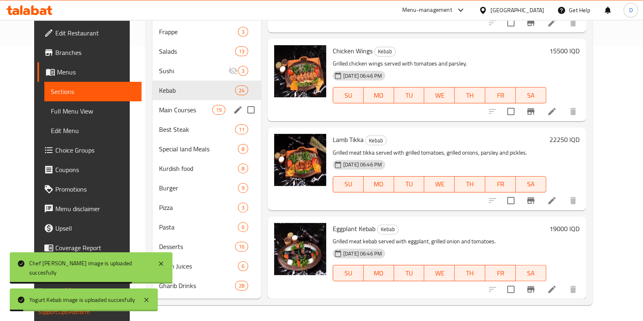 This screenshot has width=643, height=321. I want to click on a: Edit menu item, so click(552, 289).